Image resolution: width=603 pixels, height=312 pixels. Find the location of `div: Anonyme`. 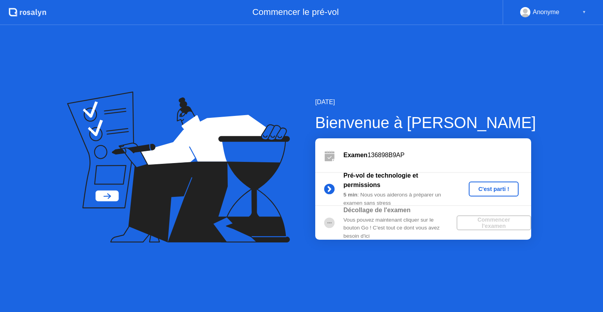

div: Anonyme is located at coordinates (546, 12).